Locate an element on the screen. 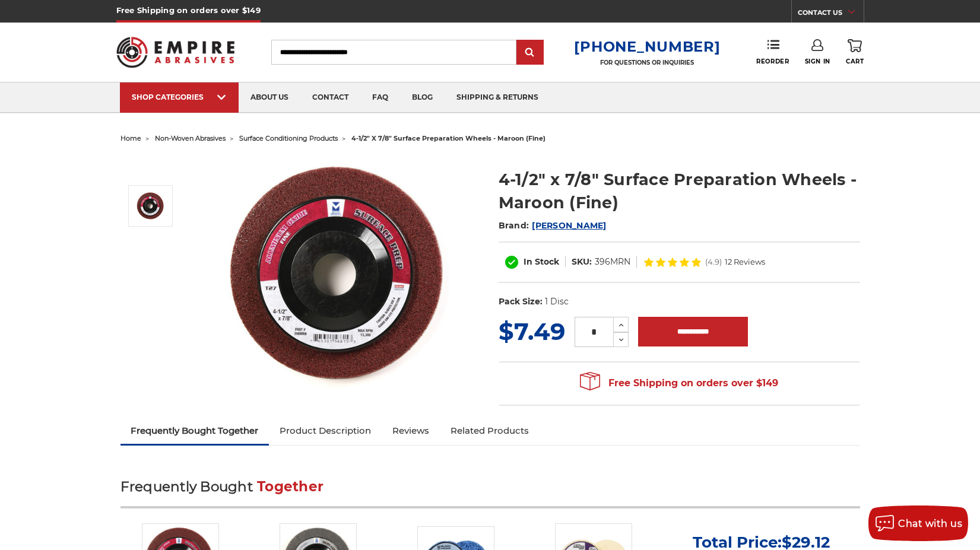  a: Reorder is located at coordinates (772, 52).